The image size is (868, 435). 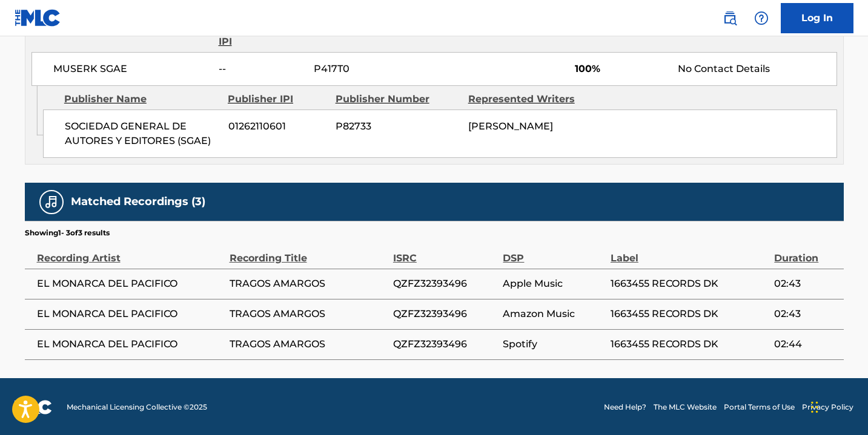 What do you see at coordinates (553, 252) in the screenshot?
I see `div: DSP` at bounding box center [553, 252].